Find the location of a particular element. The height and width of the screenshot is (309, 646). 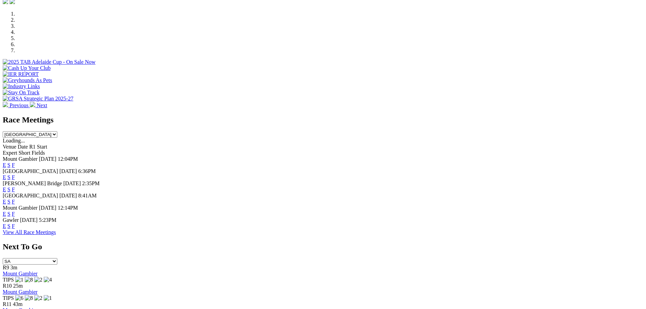

span: R11 is located at coordinates (7, 304).